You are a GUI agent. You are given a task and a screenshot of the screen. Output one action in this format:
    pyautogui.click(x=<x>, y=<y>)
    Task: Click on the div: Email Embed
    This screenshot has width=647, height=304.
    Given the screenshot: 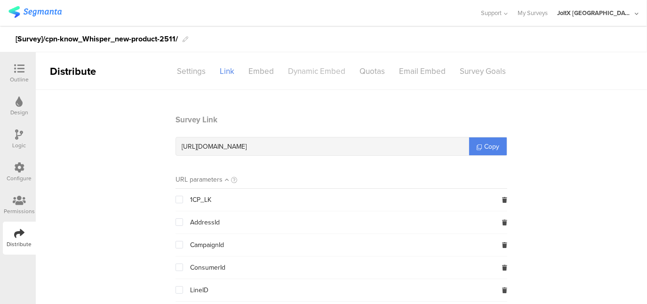 What is the action you would take?
    pyautogui.click(x=422, y=71)
    